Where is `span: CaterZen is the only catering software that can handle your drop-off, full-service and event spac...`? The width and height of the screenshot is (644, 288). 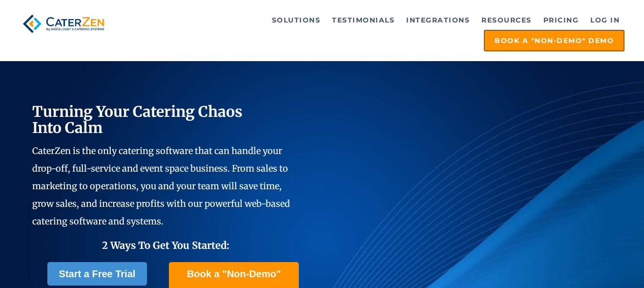 span: CaterZen is the only catering software that can handle your drop-off, full-service and event spac... is located at coordinates (161, 186).